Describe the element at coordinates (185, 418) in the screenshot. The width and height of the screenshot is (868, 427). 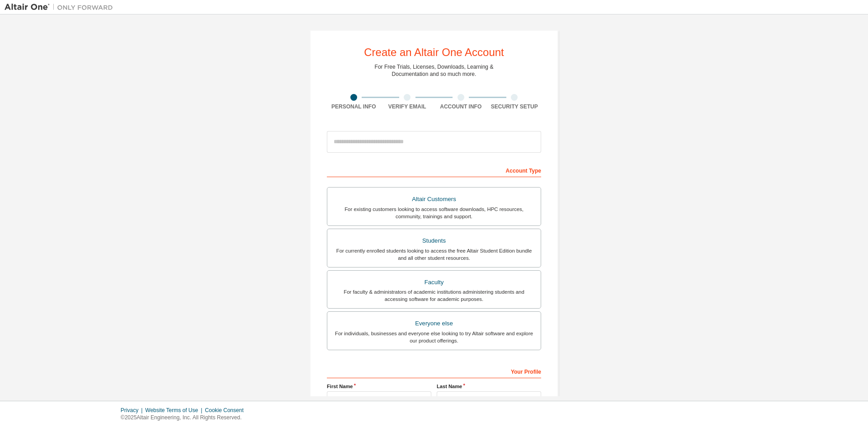
I see `p: © 2025 Altair Engineering, Inc. All Rights Reserved.` at that location.